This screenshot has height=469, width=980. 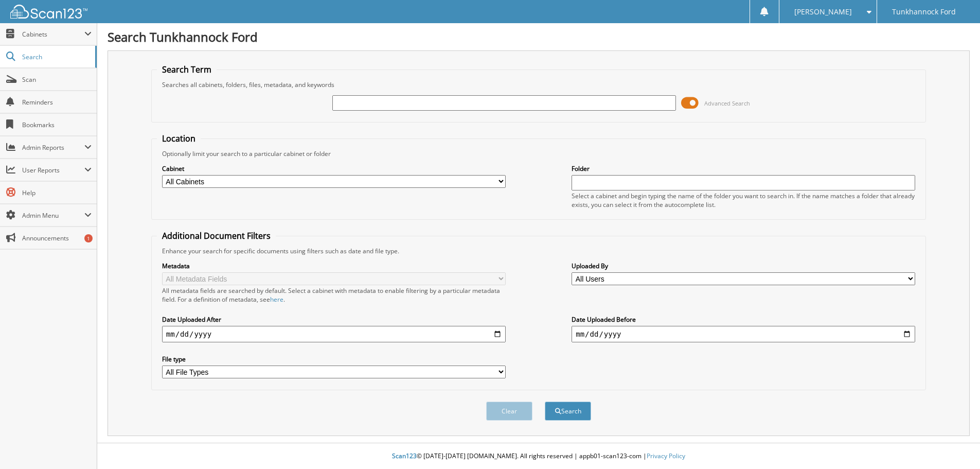 What do you see at coordinates (53, 215) in the screenshot?
I see `span: Admin Menu` at bounding box center [53, 215].